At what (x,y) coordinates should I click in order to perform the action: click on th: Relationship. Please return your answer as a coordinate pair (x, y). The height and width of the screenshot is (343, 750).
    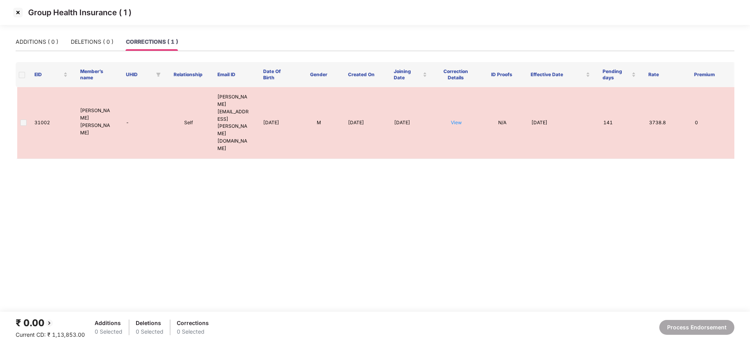
    Looking at the image, I should click on (188, 75).